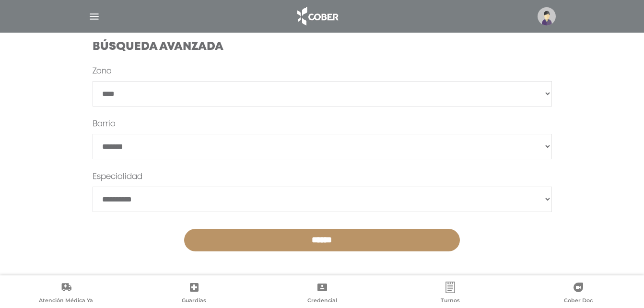 This screenshot has height=308, width=644. I want to click on a: Credencial, so click(322, 293).